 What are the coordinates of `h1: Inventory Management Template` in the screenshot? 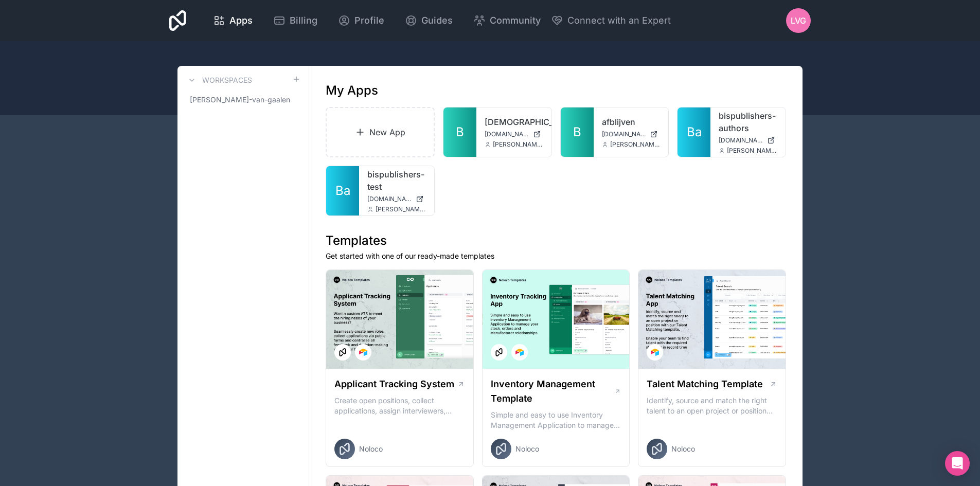 It's located at (553, 391).